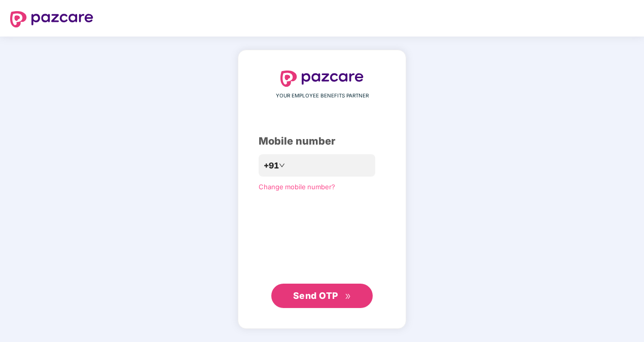 The height and width of the screenshot is (342, 644). What do you see at coordinates (315, 296) in the screenshot?
I see `span: Send OTP` at bounding box center [315, 296].